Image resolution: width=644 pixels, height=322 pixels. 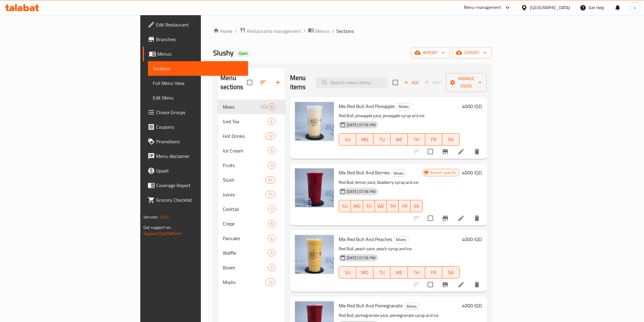 What do you see at coordinates (245, 209) in the screenshot?
I see `div: Cocktail` at bounding box center [245, 209].